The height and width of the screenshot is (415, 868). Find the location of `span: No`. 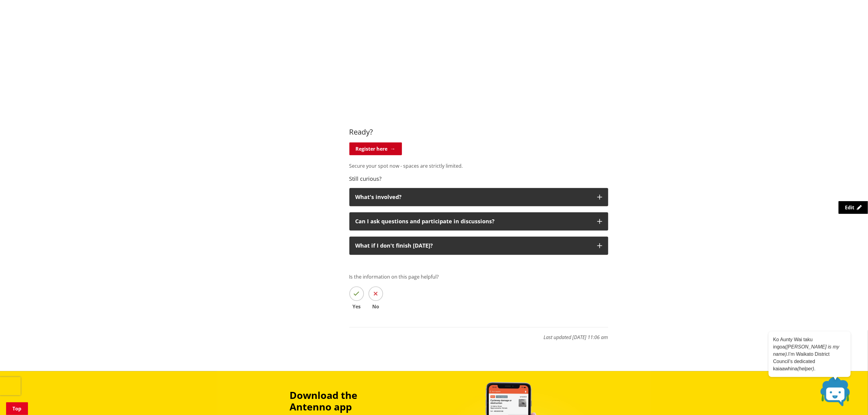

span: No is located at coordinates (376, 307).